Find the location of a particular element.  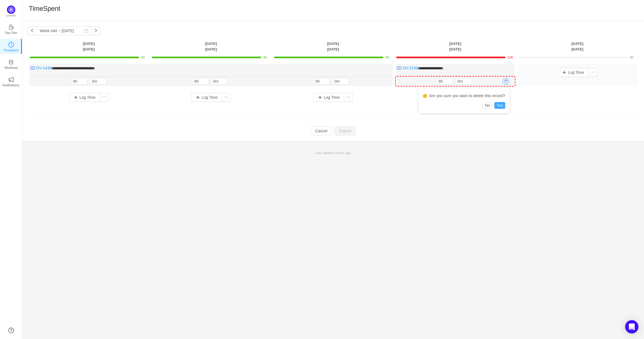

p: Notifications is located at coordinates (11, 85).